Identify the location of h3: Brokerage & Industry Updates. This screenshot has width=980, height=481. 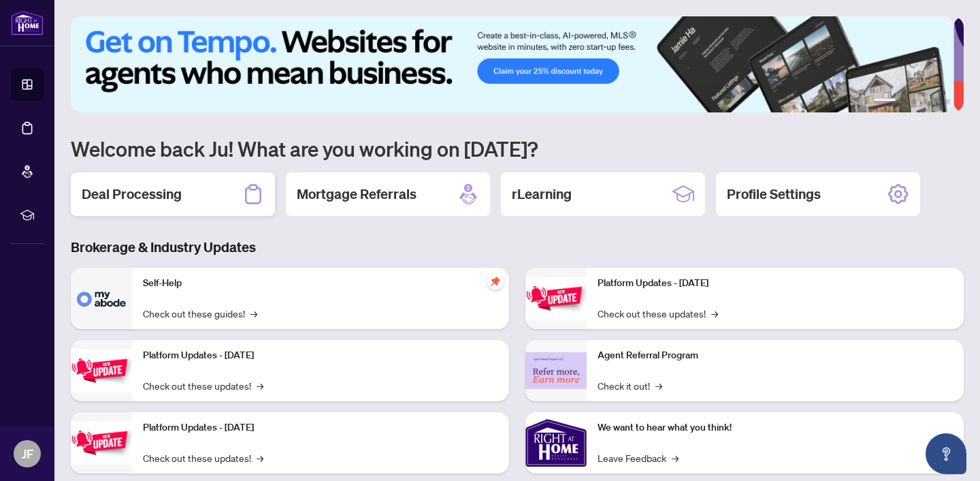
(517, 247).